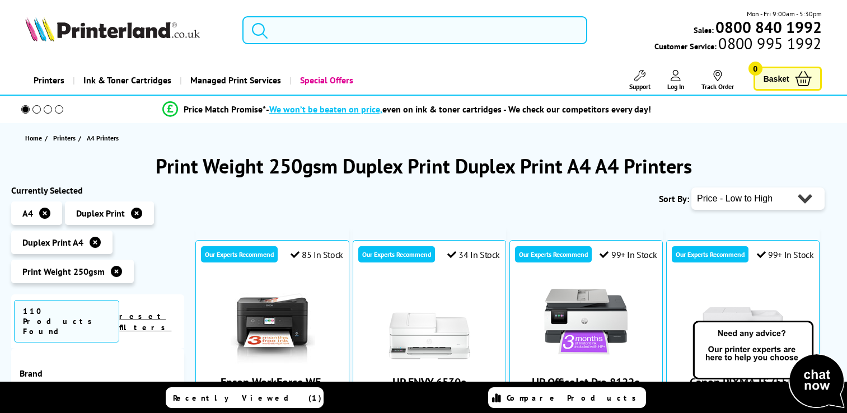 The image size is (847, 413). What do you see at coordinates (317, 255) in the screenshot?
I see `div: 85 In Stock` at bounding box center [317, 255].